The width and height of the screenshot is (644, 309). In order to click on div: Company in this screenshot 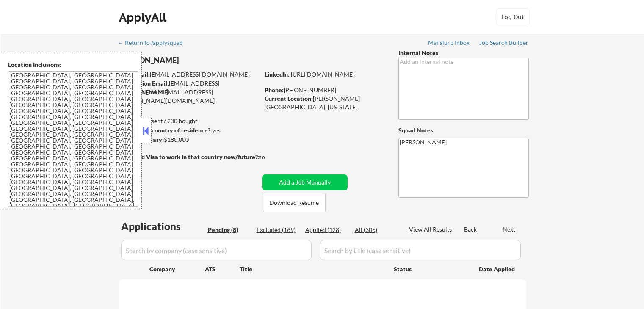, I will do `click(177, 269)`.